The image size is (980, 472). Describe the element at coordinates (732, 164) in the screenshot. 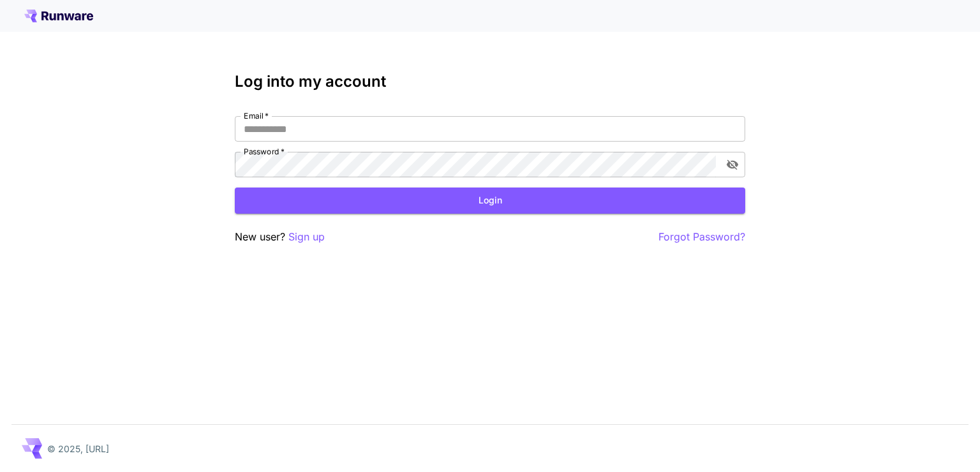

I see `button: toggle password visibility` at that location.